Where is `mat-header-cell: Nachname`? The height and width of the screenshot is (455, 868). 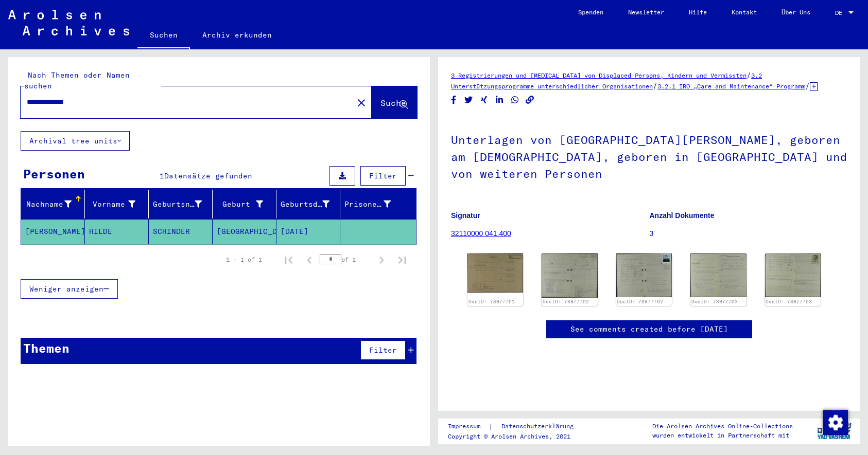
mat-header-cell: Nachname is located at coordinates (53, 204).